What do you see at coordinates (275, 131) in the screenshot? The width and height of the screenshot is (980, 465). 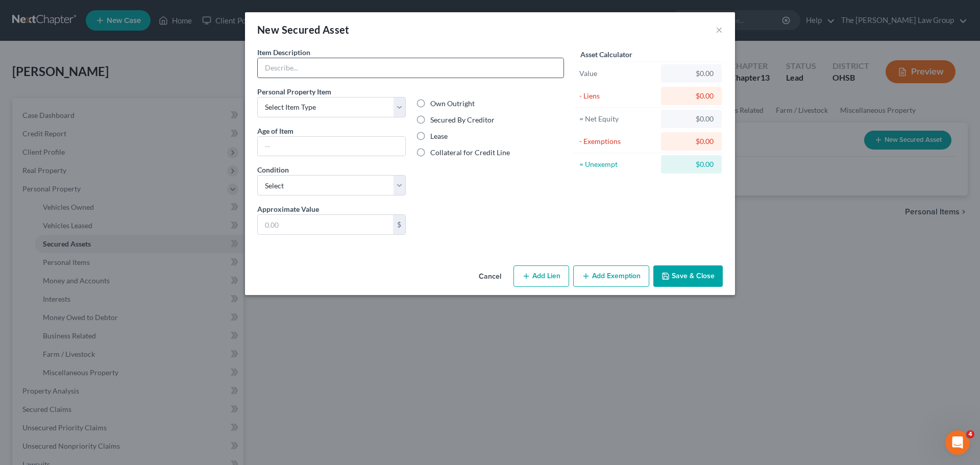 I see `label: Age of Item` at bounding box center [275, 131].